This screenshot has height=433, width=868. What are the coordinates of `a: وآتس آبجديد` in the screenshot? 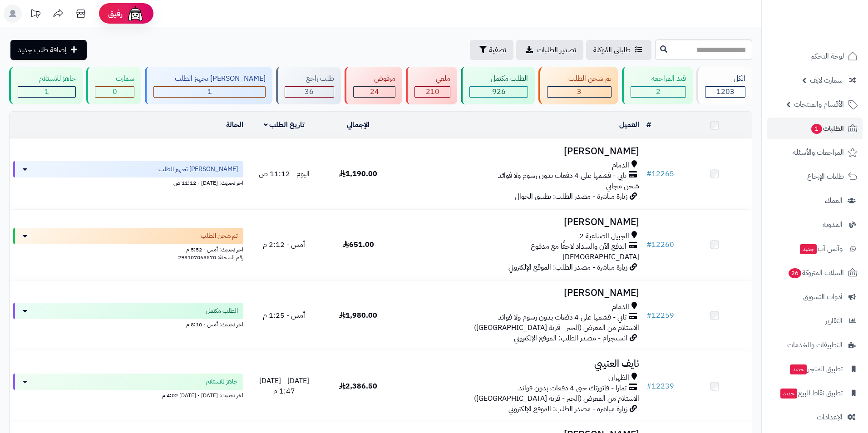 It's located at (815, 248).